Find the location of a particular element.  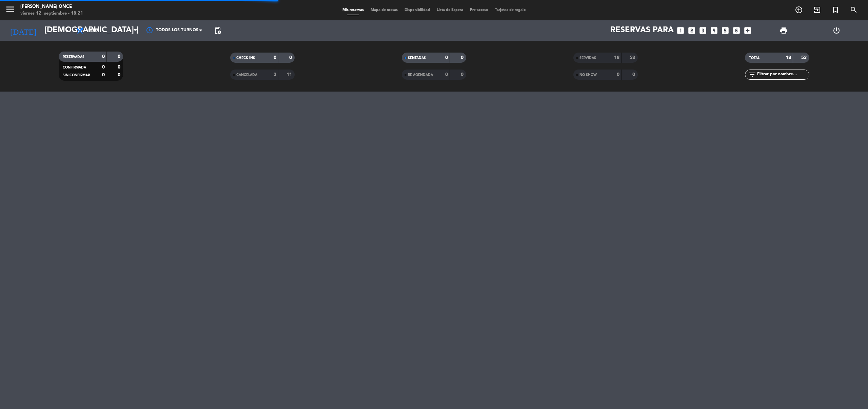

i: add_circle_outline is located at coordinates (799, 10).